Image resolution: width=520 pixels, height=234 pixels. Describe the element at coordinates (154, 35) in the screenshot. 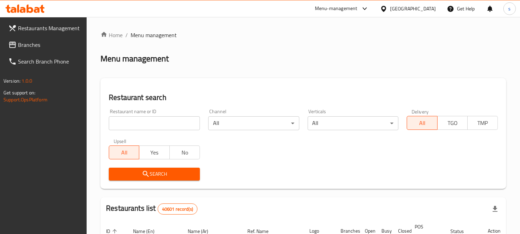

I see `span: Menu management` at that location.